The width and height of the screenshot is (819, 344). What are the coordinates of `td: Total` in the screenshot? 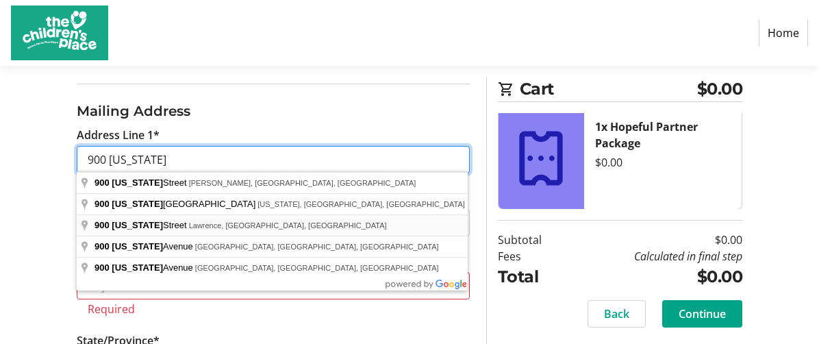 It's located at (533, 277).